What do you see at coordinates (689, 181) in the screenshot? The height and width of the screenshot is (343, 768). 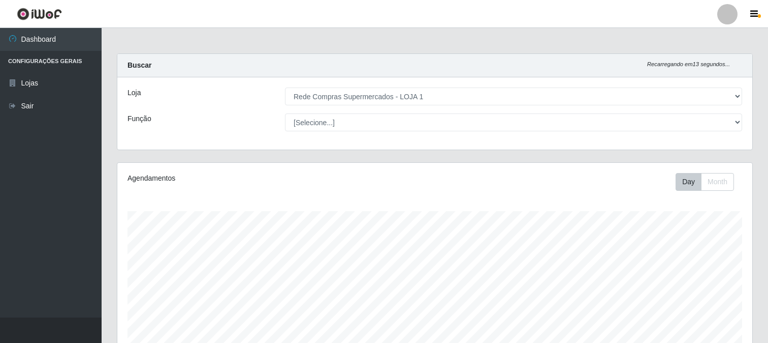 I see `button: Day` at bounding box center [689, 181].